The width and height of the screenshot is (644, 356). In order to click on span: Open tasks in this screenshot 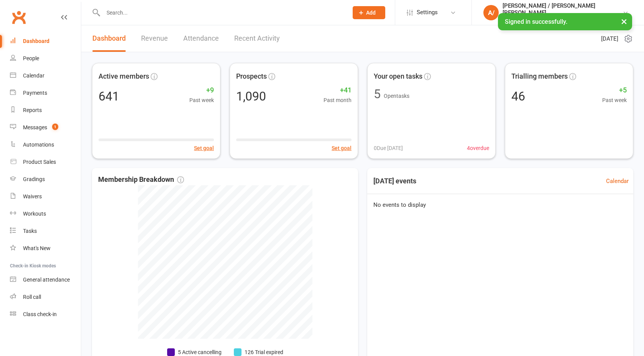, I will do `click(396, 96)`.